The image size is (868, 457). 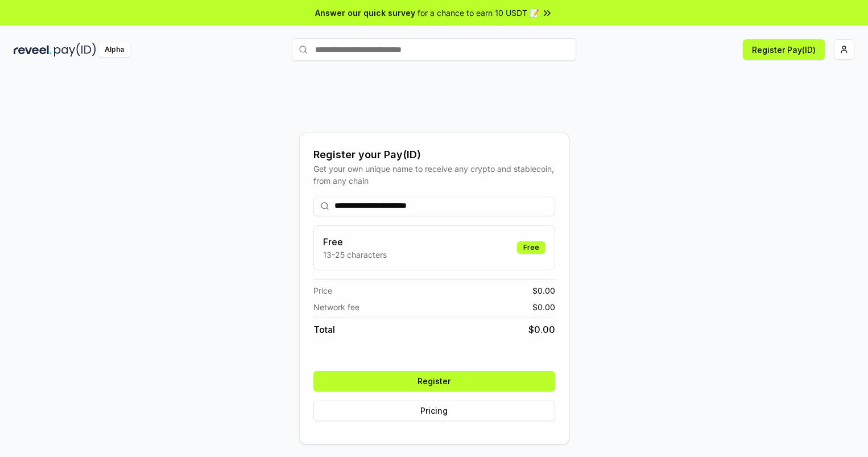 I want to click on span: for a chance to earn 10 USDT 📝, so click(x=478, y=13).